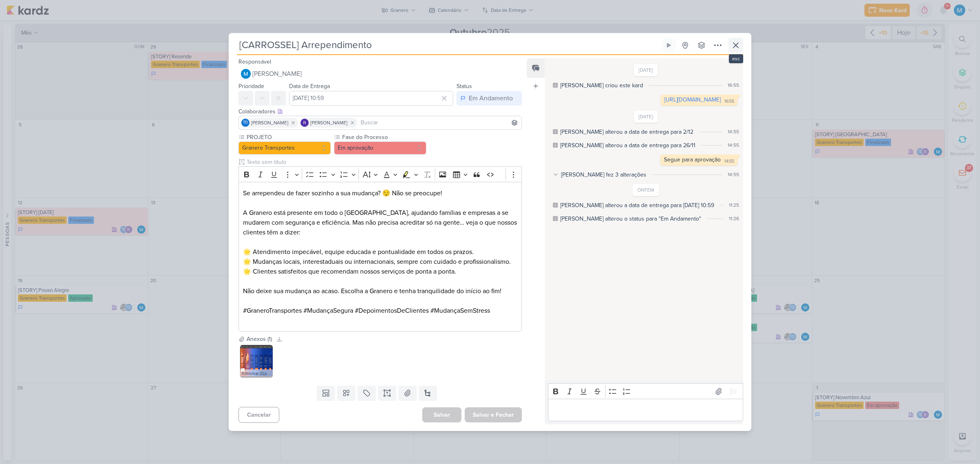 Image resolution: width=980 pixels, height=464 pixels. Describe the element at coordinates (733, 218) in the screenshot. I see `div: 11:26` at that location.